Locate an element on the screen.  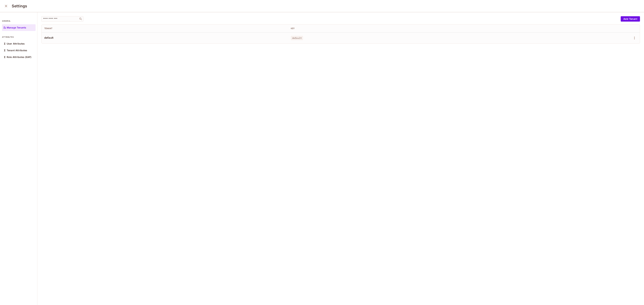
p: User Attributes is located at coordinates (16, 44).